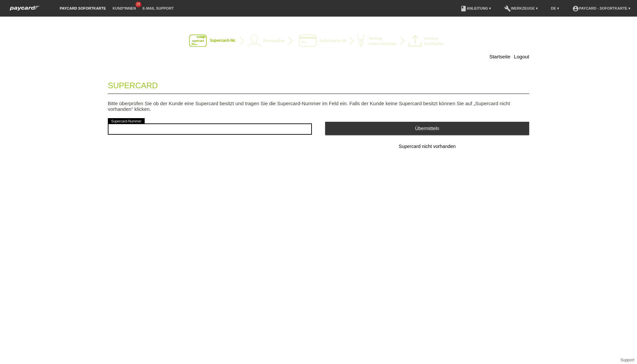  Describe the element at coordinates (475, 8) in the screenshot. I see `a: bookAnleitung ▾` at that location.